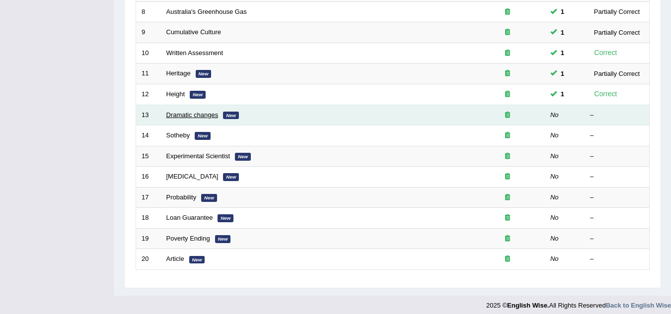 The image size is (671, 314). What do you see at coordinates (198, 156) in the screenshot?
I see `a: Experimental Scientist` at bounding box center [198, 156].